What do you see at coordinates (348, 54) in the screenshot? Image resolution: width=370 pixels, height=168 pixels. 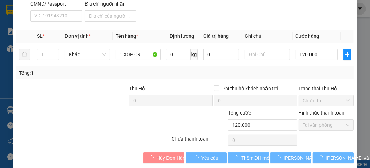 I see `span: plus` at bounding box center [348, 54].